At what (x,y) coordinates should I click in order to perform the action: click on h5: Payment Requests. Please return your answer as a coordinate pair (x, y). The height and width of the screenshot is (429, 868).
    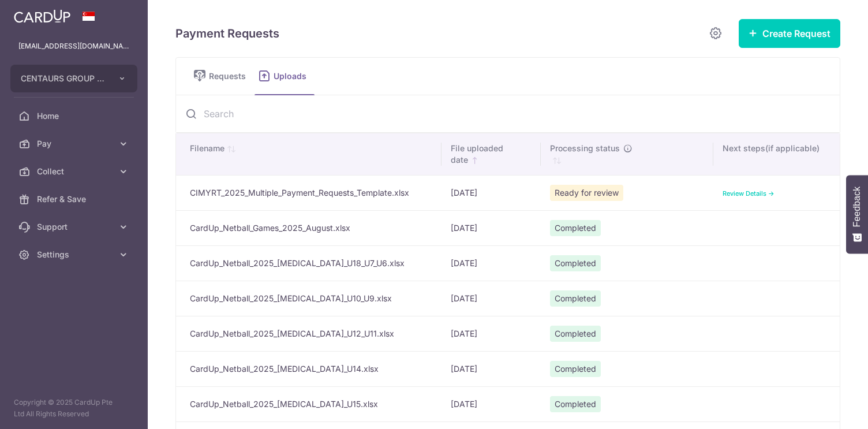
    Looking at the image, I should click on (227, 34).